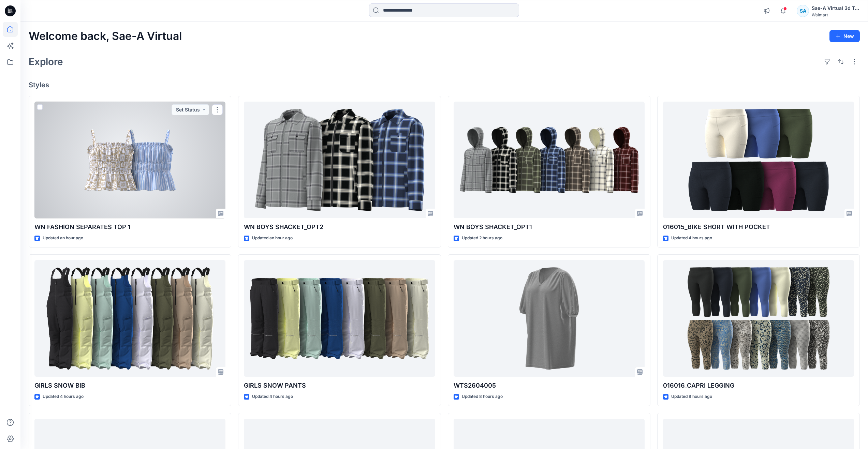 This screenshot has height=449, width=868. Describe the element at coordinates (339, 160) in the screenshot. I see `a: WN BOYS SHACKET_OPT2` at that location.